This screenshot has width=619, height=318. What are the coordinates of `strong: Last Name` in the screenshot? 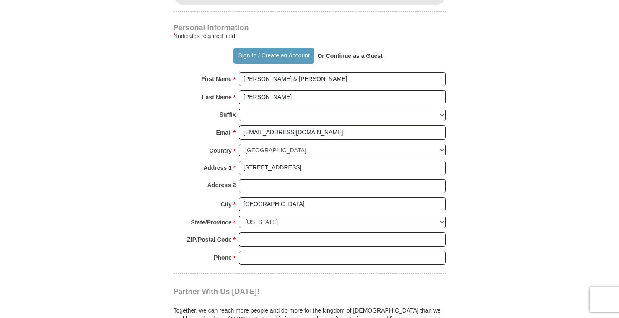 It's located at (217, 97).